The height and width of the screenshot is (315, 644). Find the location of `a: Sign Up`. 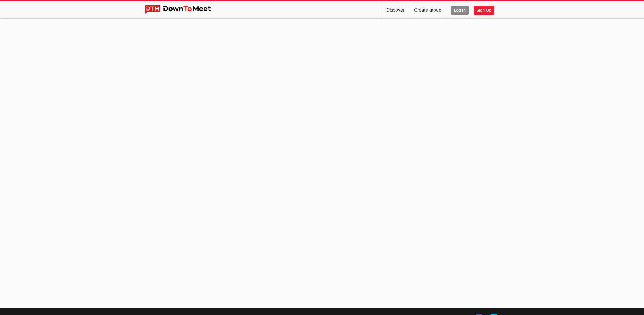

a: Sign Up is located at coordinates (486, 10).